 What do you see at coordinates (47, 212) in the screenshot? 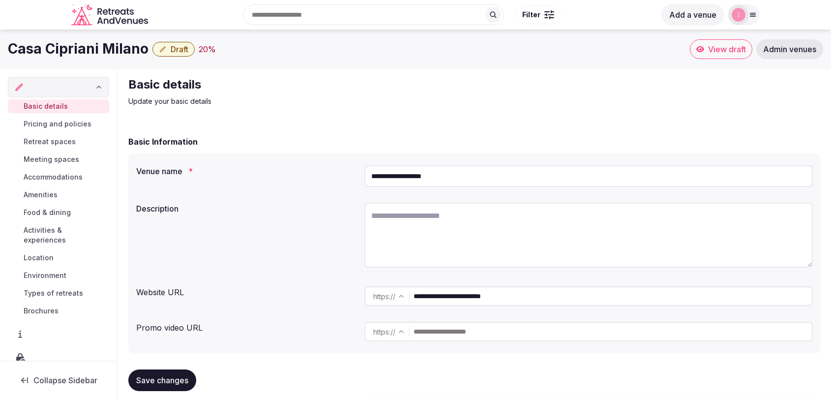
I see `span: Food & dining` at bounding box center [47, 212].